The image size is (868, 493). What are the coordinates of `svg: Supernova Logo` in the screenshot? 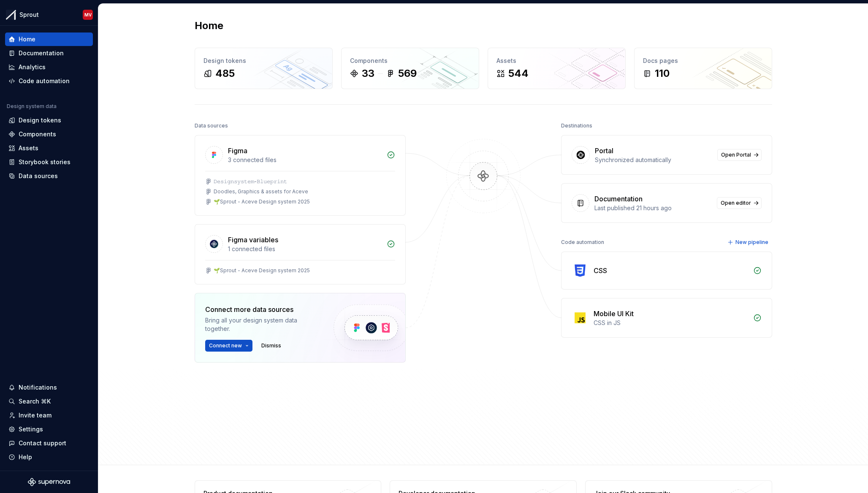 It's located at (49, 482).